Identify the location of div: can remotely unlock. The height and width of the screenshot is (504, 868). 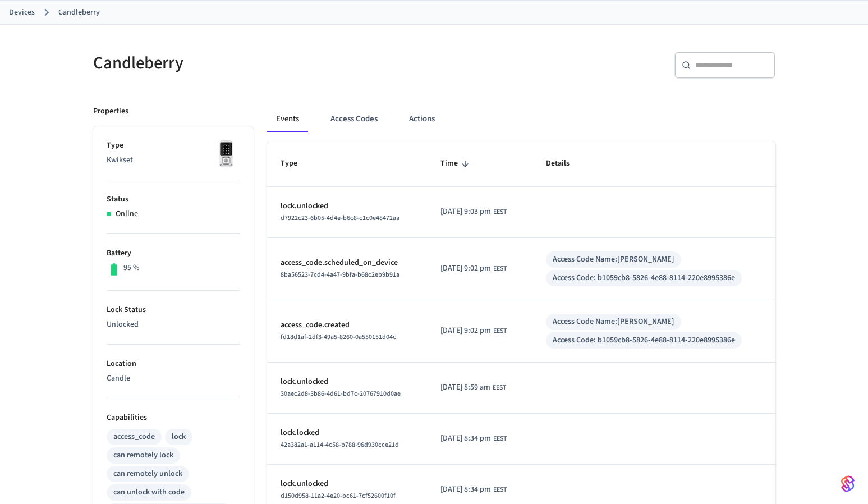
(148, 474).